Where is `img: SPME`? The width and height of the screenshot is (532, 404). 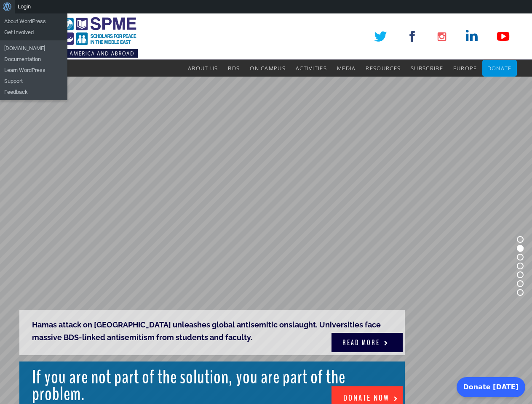
img: SPME is located at coordinates (77, 37).